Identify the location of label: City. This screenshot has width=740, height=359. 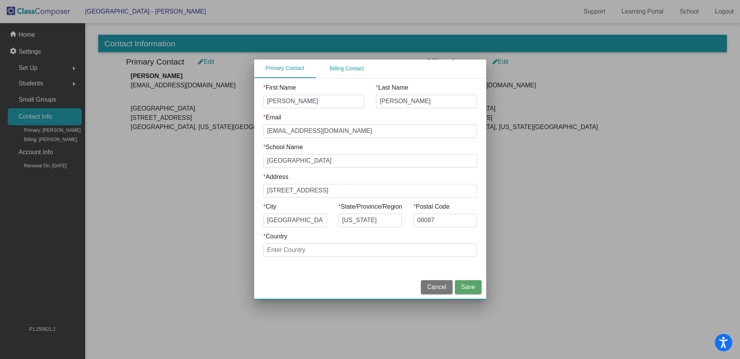
(270, 207).